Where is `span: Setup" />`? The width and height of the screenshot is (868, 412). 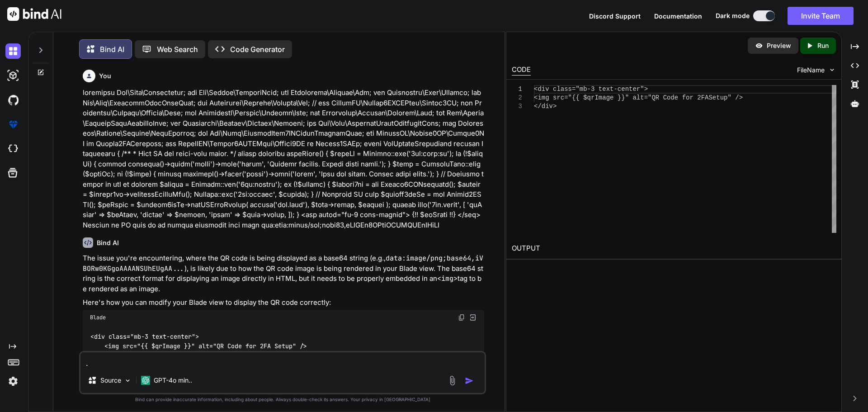
span: Setup" /> is located at coordinates (725, 98).